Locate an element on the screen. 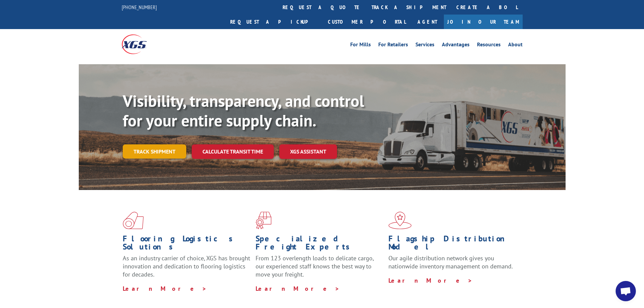 The image size is (644, 308). a: For Mills is located at coordinates (360, 46).